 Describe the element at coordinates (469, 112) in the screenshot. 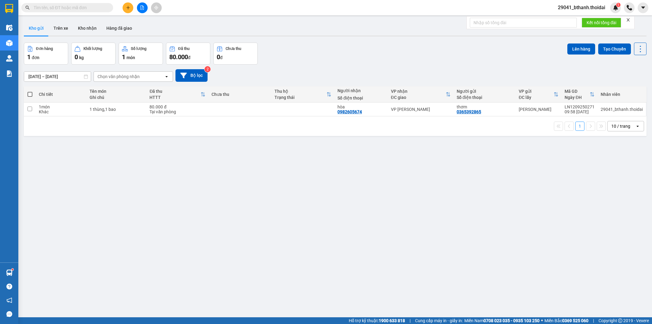

I see `div: 0365392865` at that location.